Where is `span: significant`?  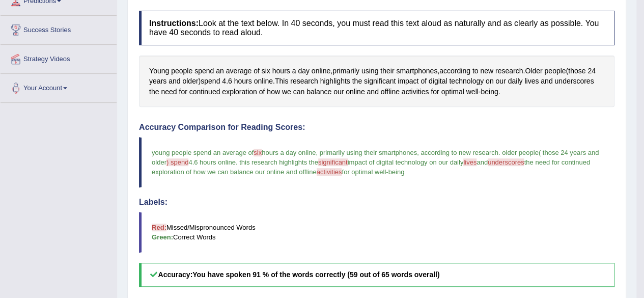
span: significant is located at coordinates (333, 162).